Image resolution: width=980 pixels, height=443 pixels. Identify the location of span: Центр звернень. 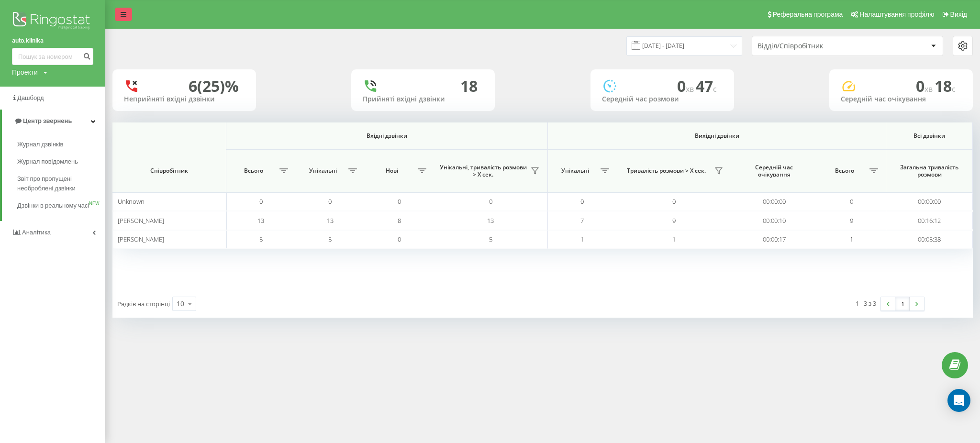
(47, 121).